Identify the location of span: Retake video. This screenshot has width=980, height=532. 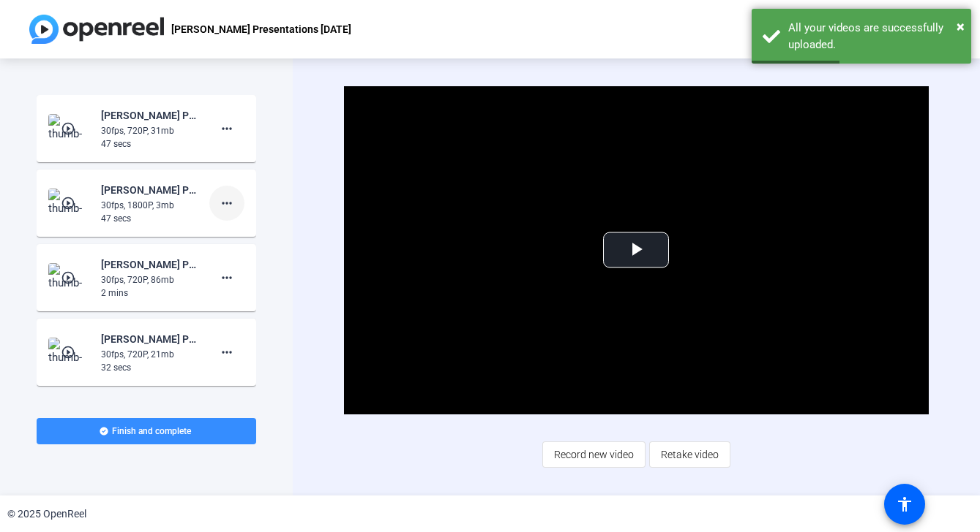
(689, 455).